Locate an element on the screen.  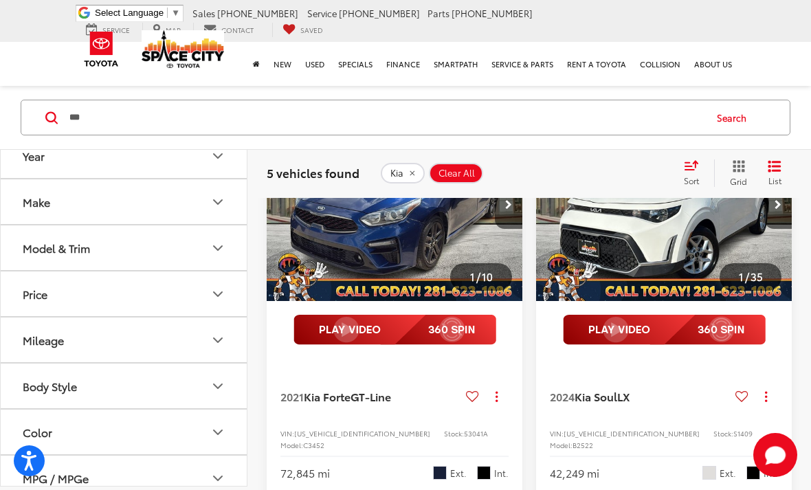
span: Clear All is located at coordinates (457, 173).